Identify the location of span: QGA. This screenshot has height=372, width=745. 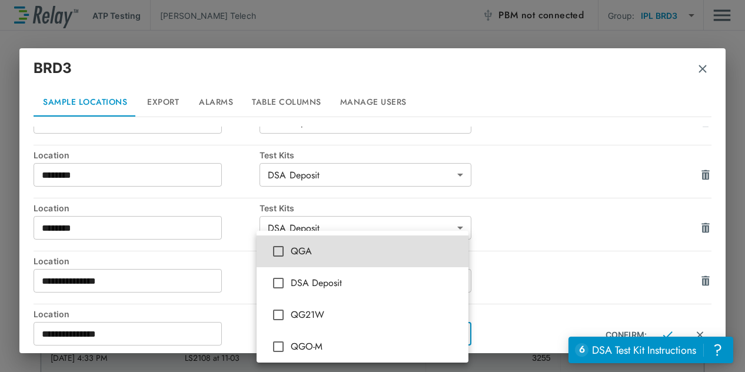
(375, 251).